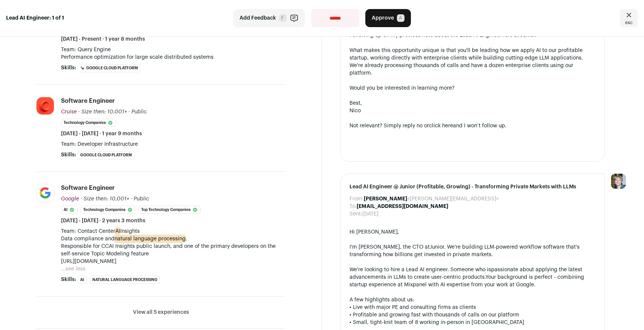  Describe the element at coordinates (472, 62) in the screenshot. I see `div: What makes this opportunity unique is that you'll be leading how we apply AI to our profitable st...` at that location.